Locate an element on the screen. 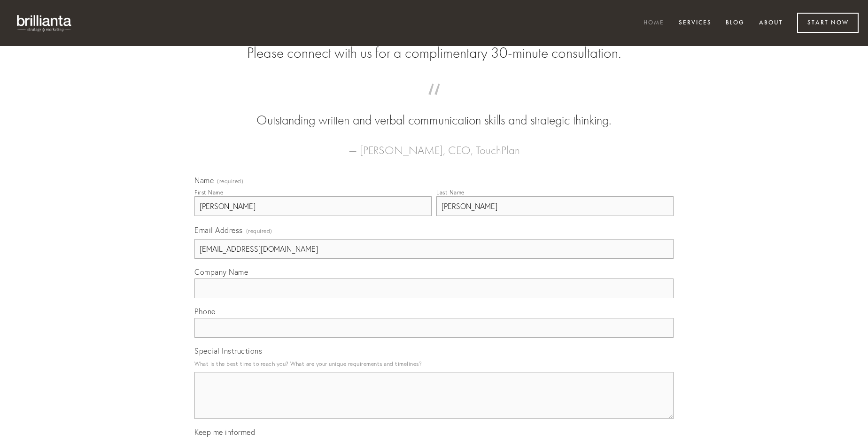 The height and width of the screenshot is (441, 868). span: Company Name is located at coordinates (222, 272).